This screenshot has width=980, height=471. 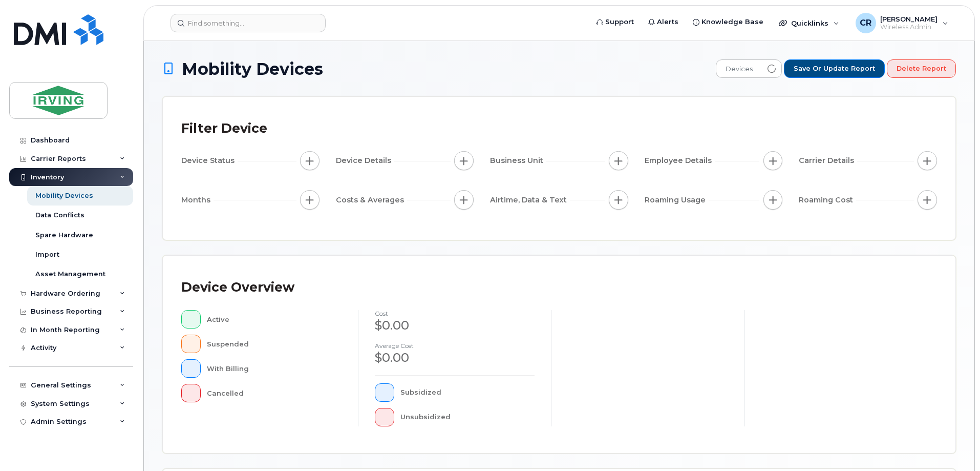 I want to click on button: Delete Report, so click(x=921, y=68).